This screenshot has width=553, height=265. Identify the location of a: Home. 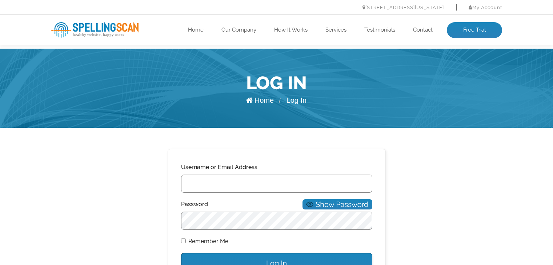
(259, 100).